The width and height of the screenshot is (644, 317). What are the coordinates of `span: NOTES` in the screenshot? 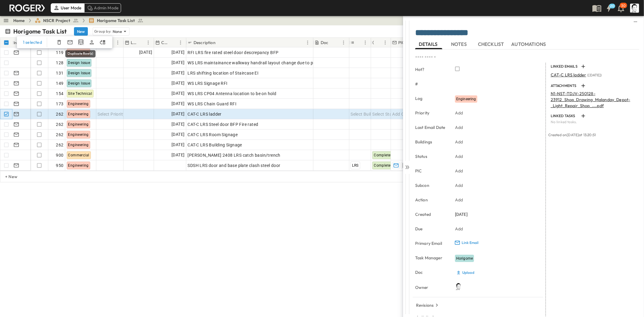 It's located at (460, 44).